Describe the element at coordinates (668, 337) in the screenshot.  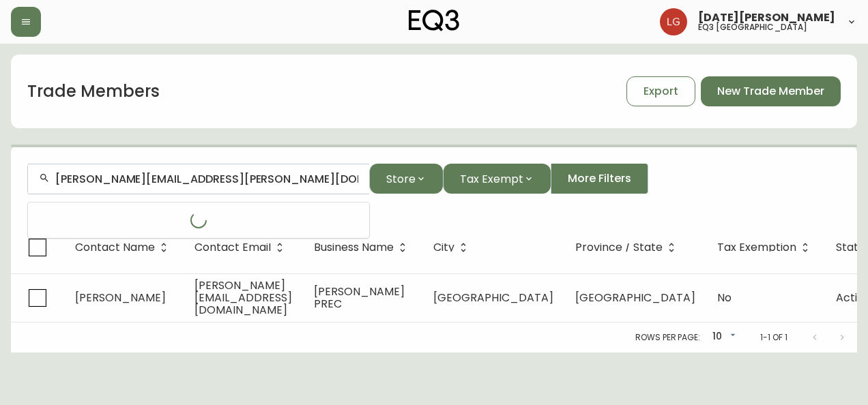
I see `p: Rows per page:` at that location.